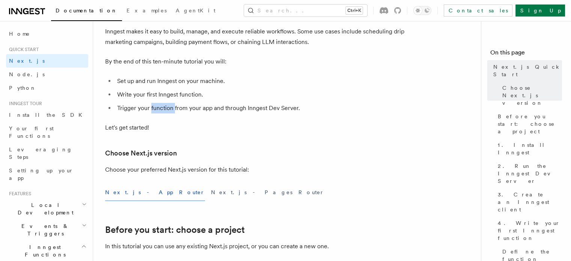  What do you see at coordinates (47, 230) in the screenshot?
I see `button: Events & Triggers` at bounding box center [47, 230].